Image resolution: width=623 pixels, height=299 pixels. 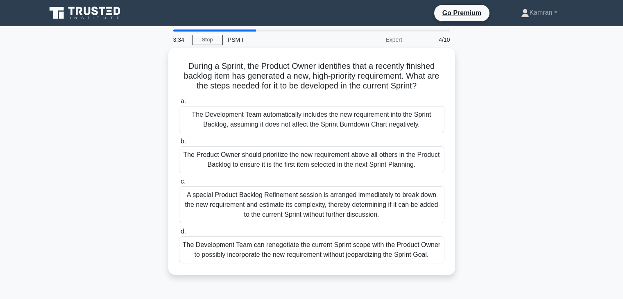 What do you see at coordinates (207, 40) in the screenshot?
I see `a: Stop` at bounding box center [207, 40].